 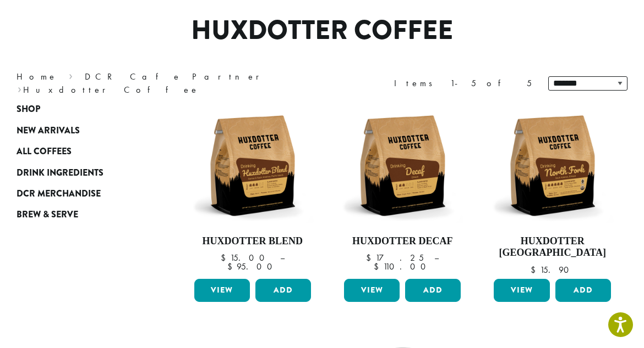 I want to click on bdi: 95.00, so click(x=252, y=266).